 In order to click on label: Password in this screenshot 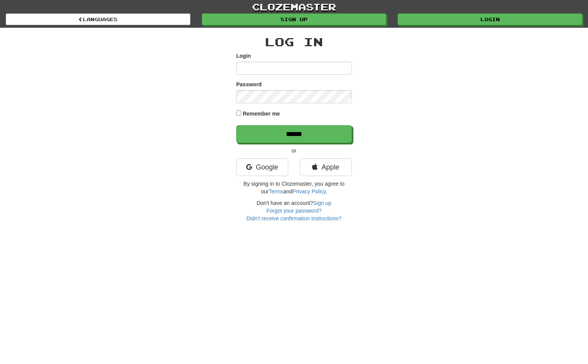, I will do `click(249, 84)`.